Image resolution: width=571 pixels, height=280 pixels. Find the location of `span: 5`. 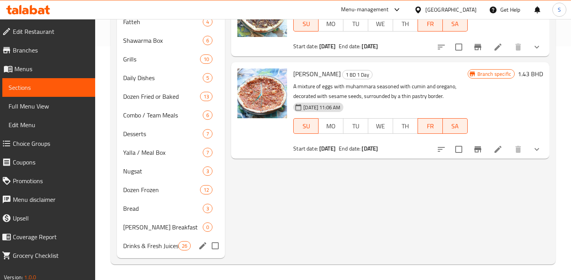

span: 5 is located at coordinates (207, 78).